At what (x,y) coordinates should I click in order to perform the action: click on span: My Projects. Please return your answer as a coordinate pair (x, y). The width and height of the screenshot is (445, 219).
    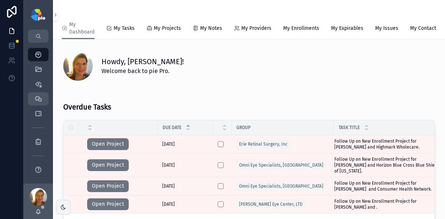
    Looking at the image, I should click on (168, 28).